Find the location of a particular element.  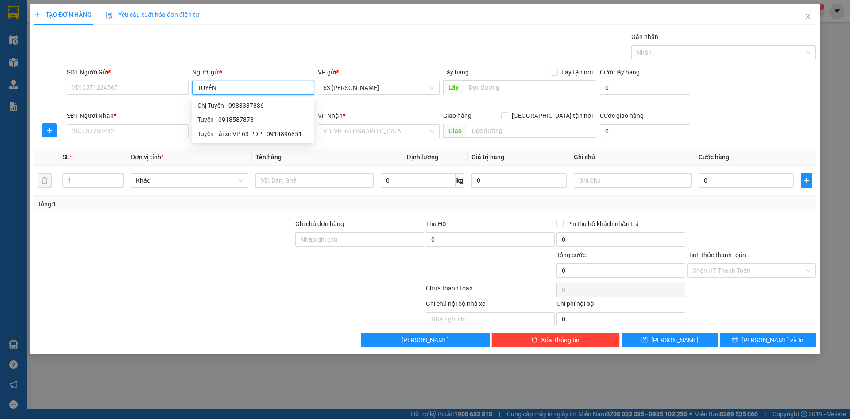

span: delete is located at coordinates (535, 340).